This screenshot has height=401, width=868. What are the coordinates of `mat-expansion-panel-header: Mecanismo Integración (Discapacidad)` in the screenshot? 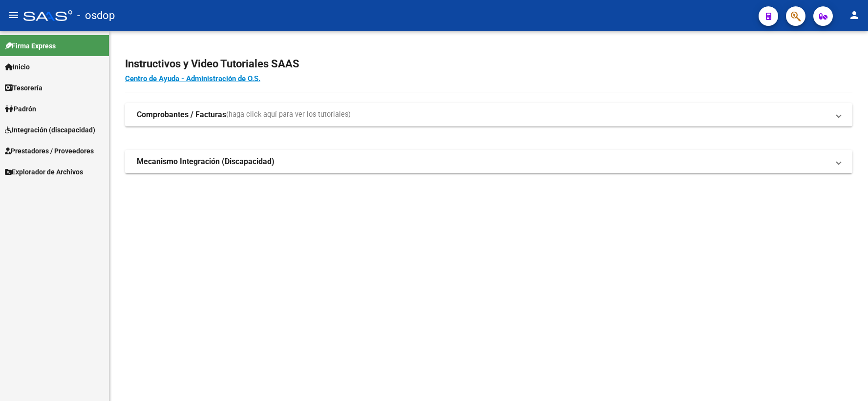 It's located at (488, 162).